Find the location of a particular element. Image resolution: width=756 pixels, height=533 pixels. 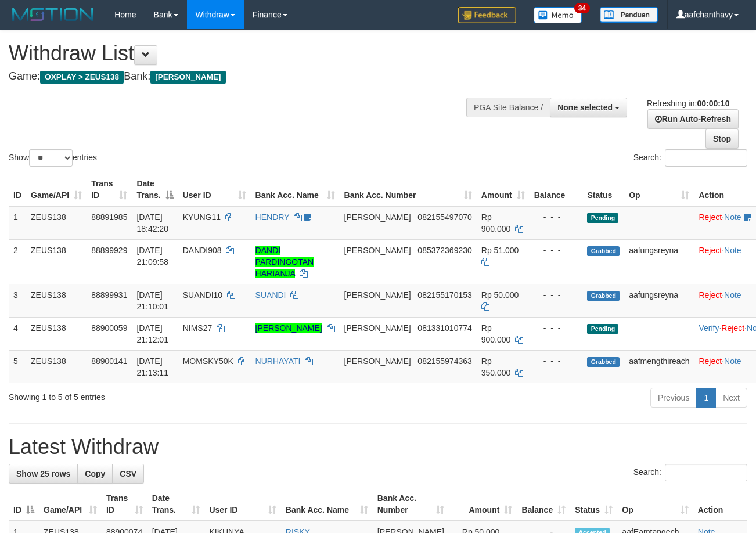

div: PGA Site Balance / is located at coordinates (508, 107).